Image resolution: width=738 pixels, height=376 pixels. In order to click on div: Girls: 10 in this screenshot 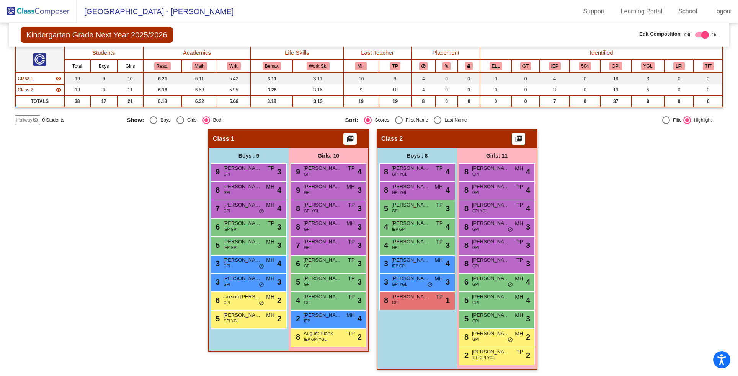, I will do `click(328, 156)`.